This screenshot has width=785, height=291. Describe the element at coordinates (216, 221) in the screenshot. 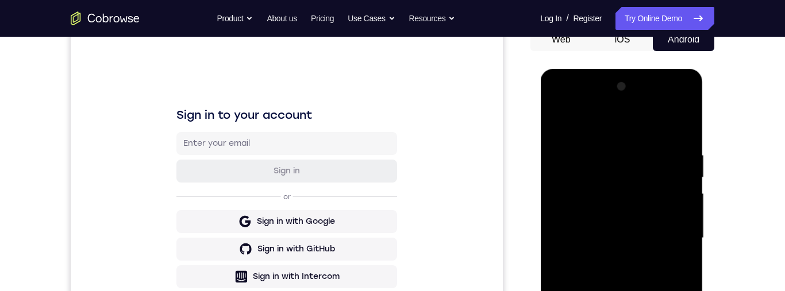

I see `button: Sign in with GitHub` at that location.